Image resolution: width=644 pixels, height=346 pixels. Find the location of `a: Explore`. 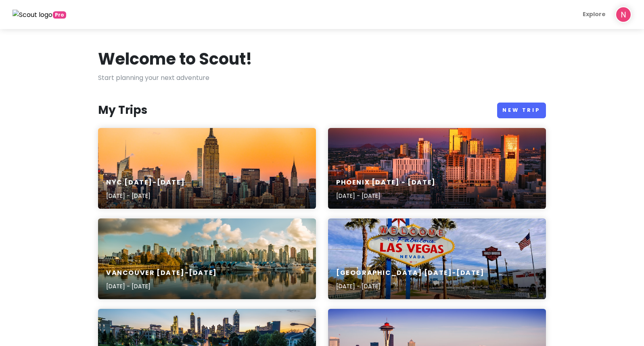

a: Explore is located at coordinates (594, 14).